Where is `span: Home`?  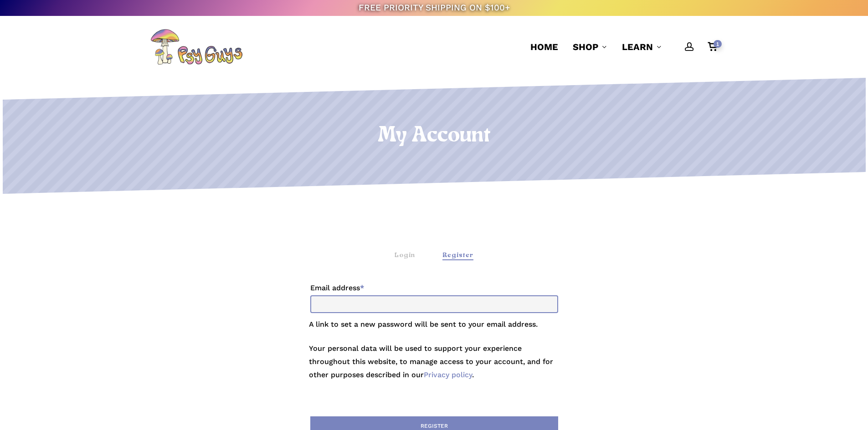
span: Home is located at coordinates (544, 47).